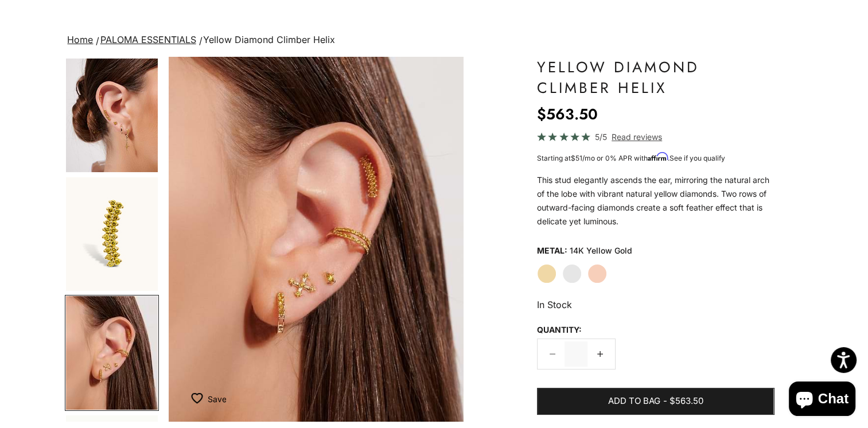 This screenshot has height=428, width=868. I want to click on span: Starting at /mo or 0% APR with ., so click(631, 158).